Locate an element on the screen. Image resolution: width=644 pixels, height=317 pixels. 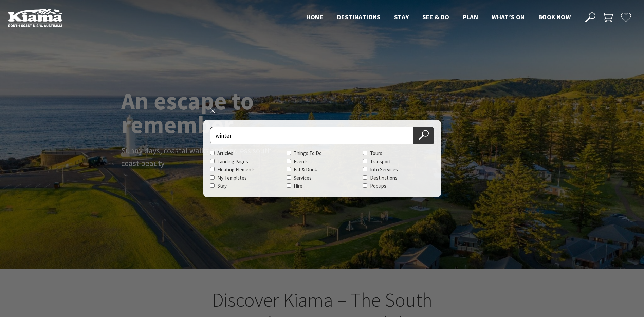
label: Events is located at coordinates (301, 161).